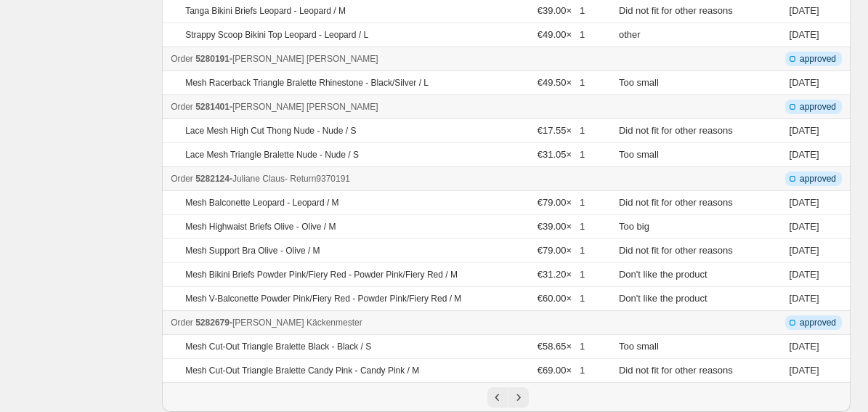 The image size is (868, 412). Describe the element at coordinates (262, 202) in the screenshot. I see `p: Mesh Balconette Leopard - Leopard / M` at that location.